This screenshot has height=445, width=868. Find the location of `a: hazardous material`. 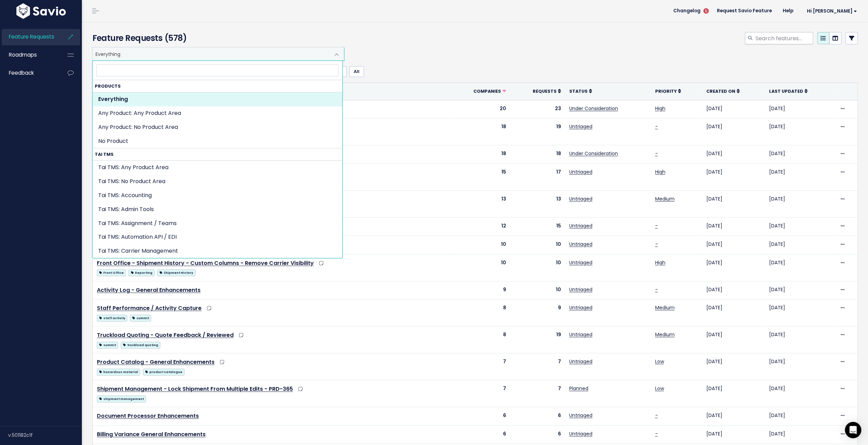

a: hazardous material is located at coordinates (119, 371).